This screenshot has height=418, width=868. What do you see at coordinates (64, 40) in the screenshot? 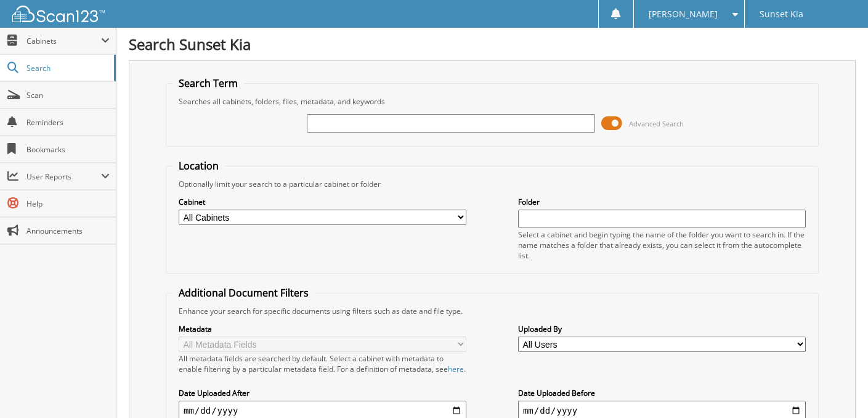
I see `span: Cabinets` at bounding box center [64, 40].